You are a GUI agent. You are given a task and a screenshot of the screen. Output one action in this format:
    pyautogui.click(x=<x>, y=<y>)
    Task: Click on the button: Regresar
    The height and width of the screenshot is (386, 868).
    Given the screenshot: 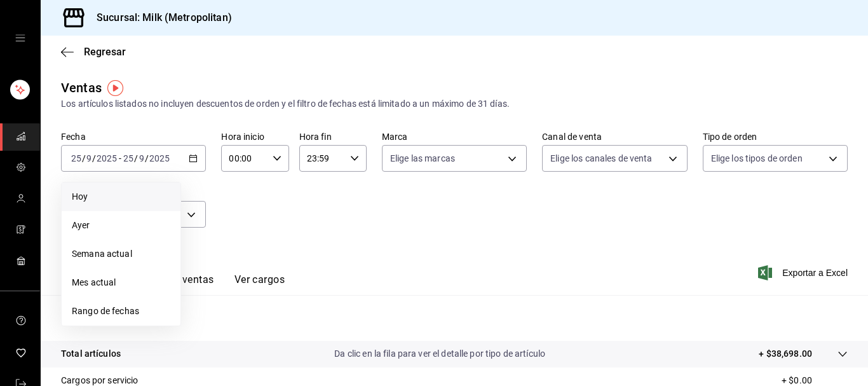 What is the action you would take?
    pyautogui.click(x=94, y=51)
    